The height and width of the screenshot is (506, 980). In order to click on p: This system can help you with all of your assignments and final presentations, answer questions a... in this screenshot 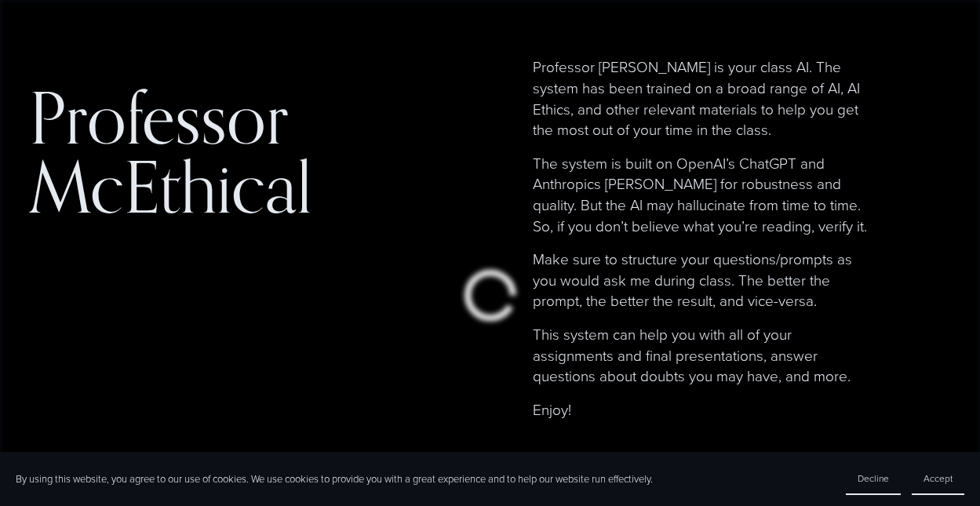, I will do `click(702, 356)`.